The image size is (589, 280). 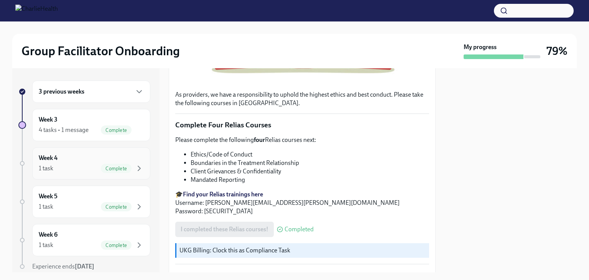 What do you see at coordinates (310, 163) in the screenshot?
I see `li: Boundaries in the Treatment Relationship` at bounding box center [310, 163].